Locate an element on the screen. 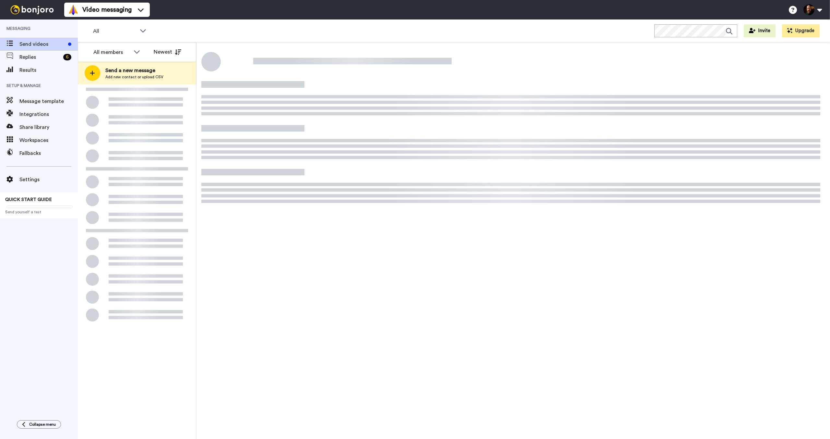 The image size is (830, 439). span: Add new contact or upload CSV is located at coordinates (134, 77).